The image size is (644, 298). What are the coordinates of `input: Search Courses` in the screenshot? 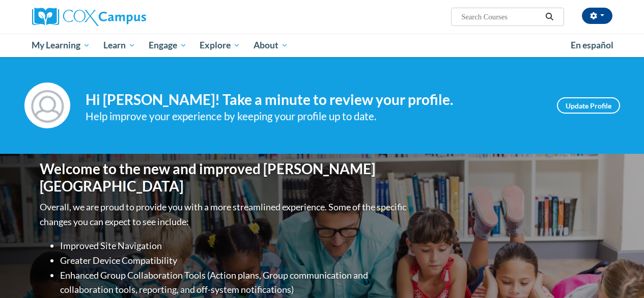 It's located at (501, 17).